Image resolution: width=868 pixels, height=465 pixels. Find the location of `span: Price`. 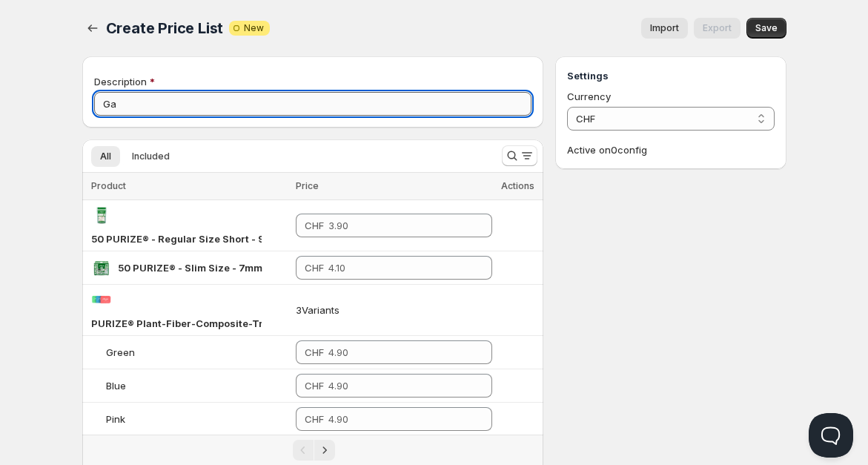

span: Price is located at coordinates (307, 186).